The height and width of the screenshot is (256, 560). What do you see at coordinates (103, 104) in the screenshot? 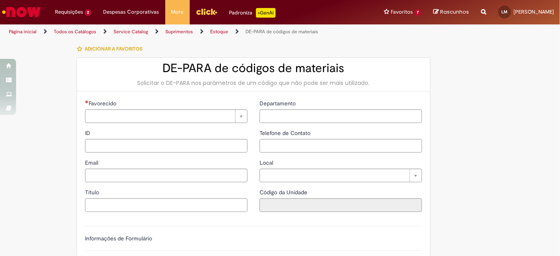
I see `span: Necessários - Favorecido` at bounding box center [103, 104].